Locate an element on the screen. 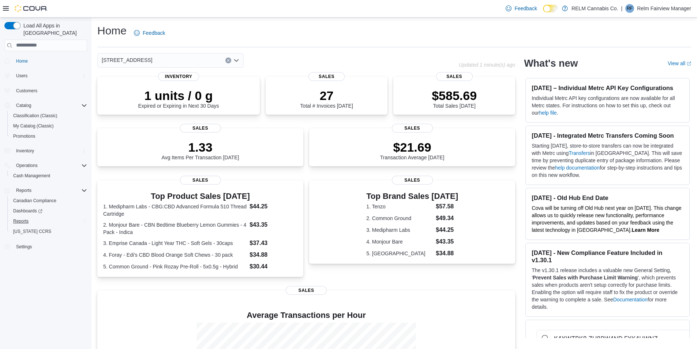  button: Canadian Compliance is located at coordinates (49, 200).